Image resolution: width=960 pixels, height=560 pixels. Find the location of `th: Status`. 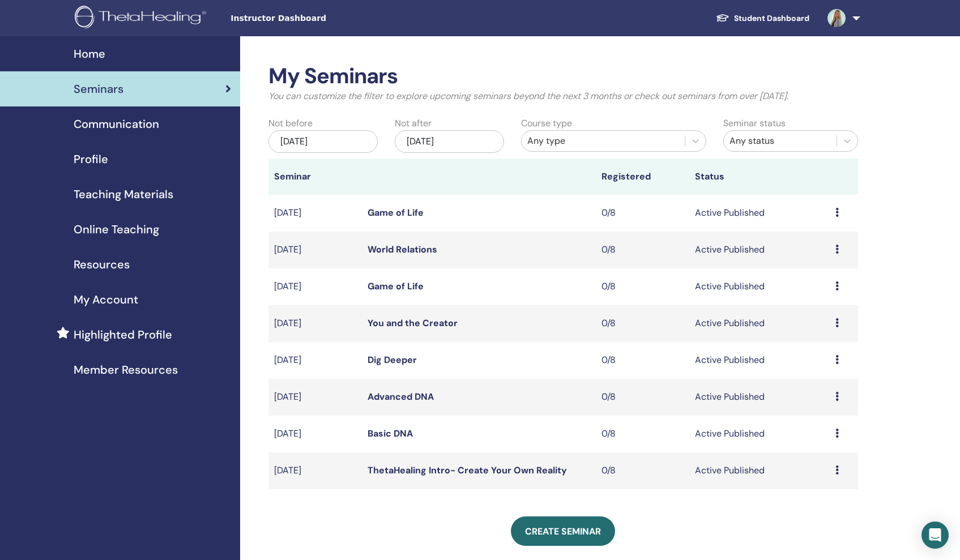

th: Status is located at coordinates (760, 177).